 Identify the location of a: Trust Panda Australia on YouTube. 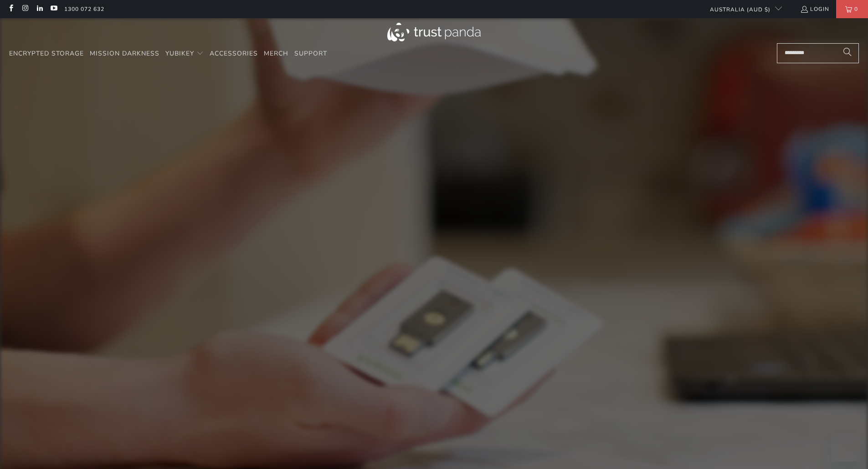
(54, 9).